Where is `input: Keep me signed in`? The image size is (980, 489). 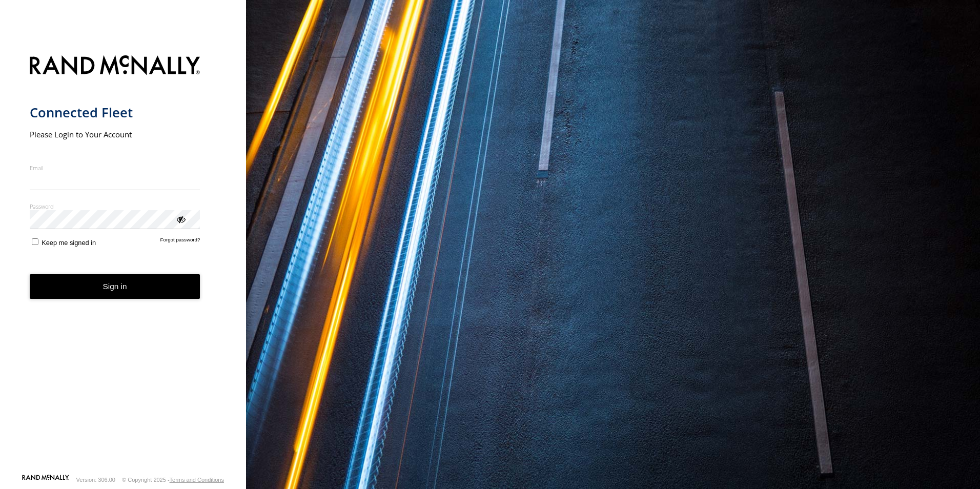
input: Keep me signed in is located at coordinates (35, 242).